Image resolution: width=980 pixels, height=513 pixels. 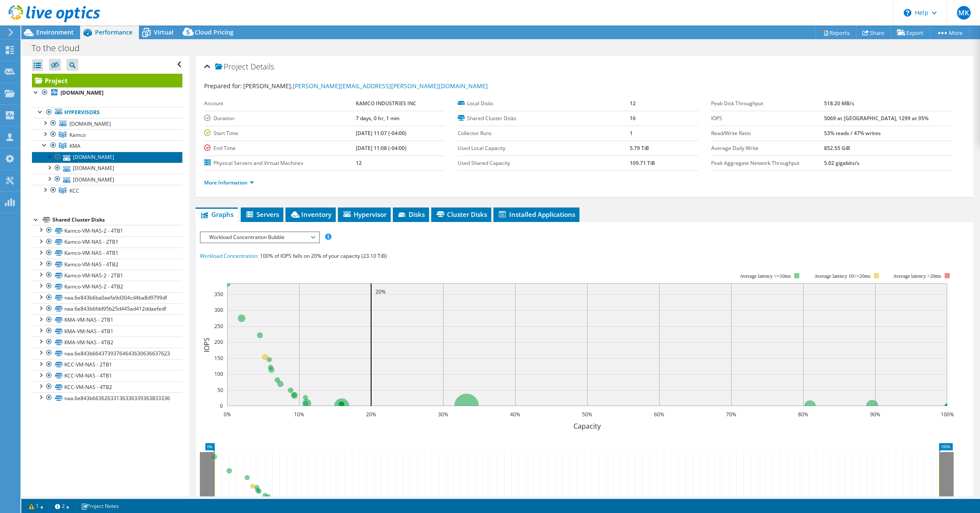 I want to click on b: 518.20 MB/s, so click(x=839, y=103).